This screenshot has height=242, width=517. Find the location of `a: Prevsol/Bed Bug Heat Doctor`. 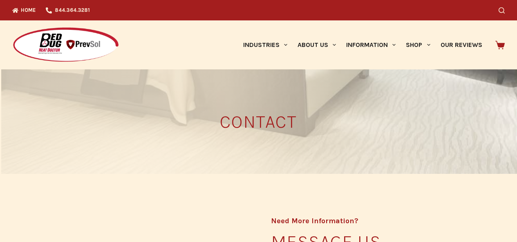

a: Prevsol/Bed Bug Heat Doctor is located at coordinates (66, 45).